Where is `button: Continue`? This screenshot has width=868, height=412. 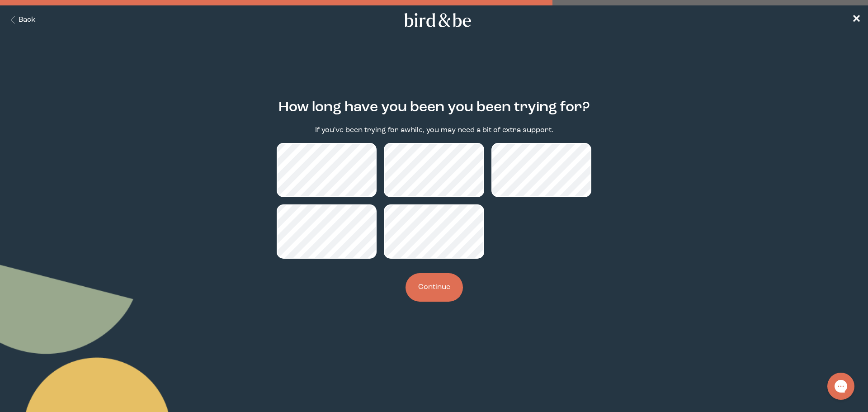
button: Continue is located at coordinates (434, 287).